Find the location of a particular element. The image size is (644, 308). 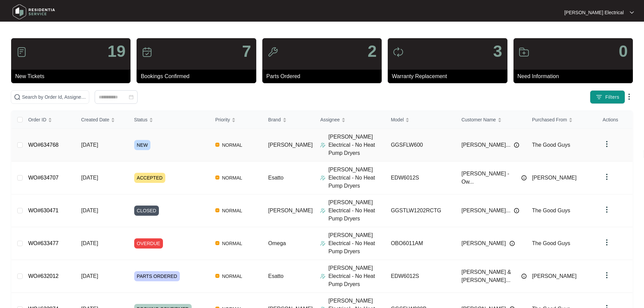

span: Purchased From is located at coordinates (549, 120).